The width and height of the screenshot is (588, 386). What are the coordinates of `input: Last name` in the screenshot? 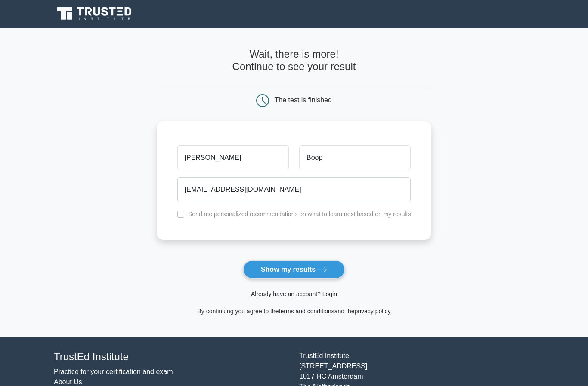 It's located at (355, 158).